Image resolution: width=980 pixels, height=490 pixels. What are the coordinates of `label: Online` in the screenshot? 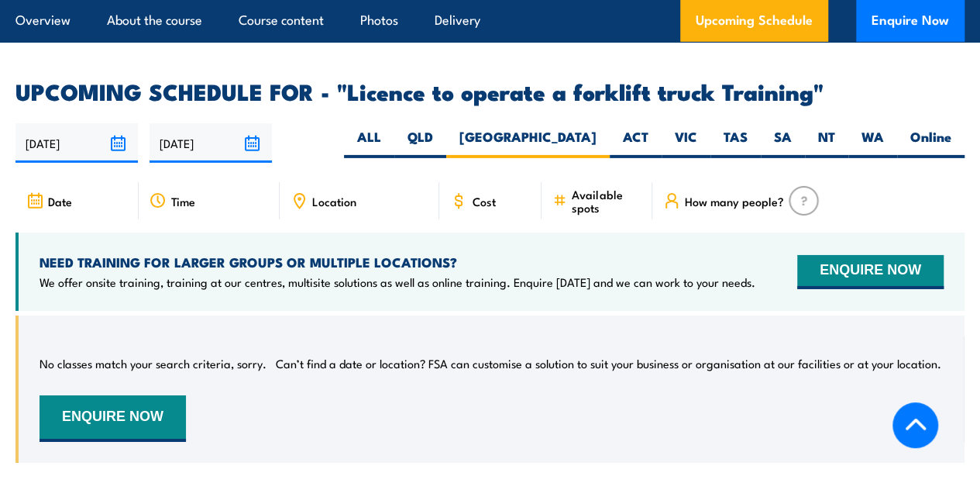 It's located at (931, 142).